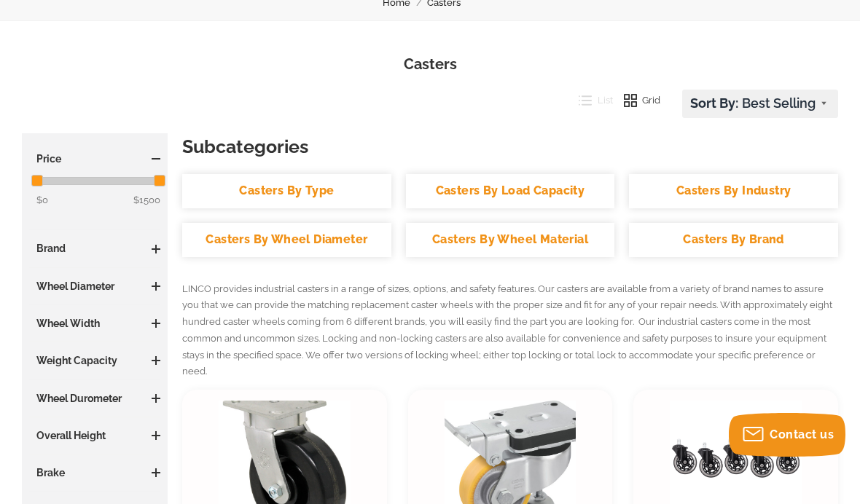 This screenshot has height=504, width=860. I want to click on a: Casters By Wheel Material, so click(510, 240).